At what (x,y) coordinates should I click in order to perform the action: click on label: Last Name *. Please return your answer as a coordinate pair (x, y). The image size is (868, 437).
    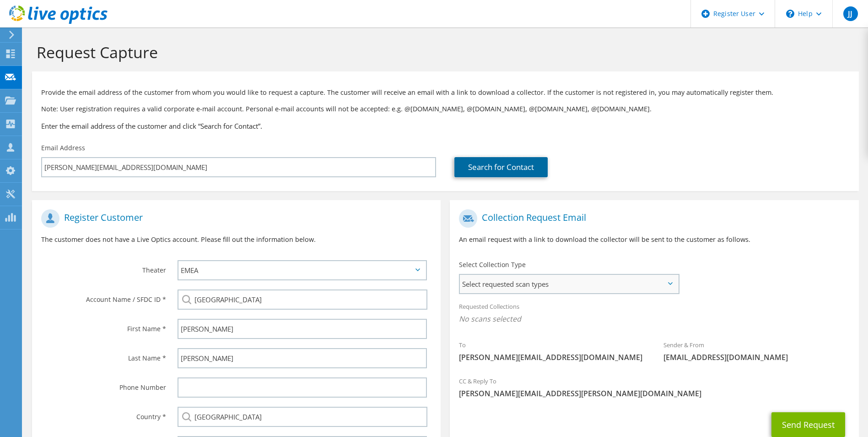
    Looking at the image, I should click on (103, 355).